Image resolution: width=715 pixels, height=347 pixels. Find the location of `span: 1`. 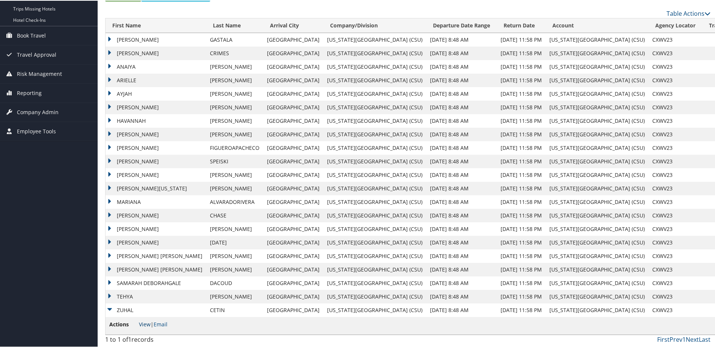

span: 1 is located at coordinates (130, 339).